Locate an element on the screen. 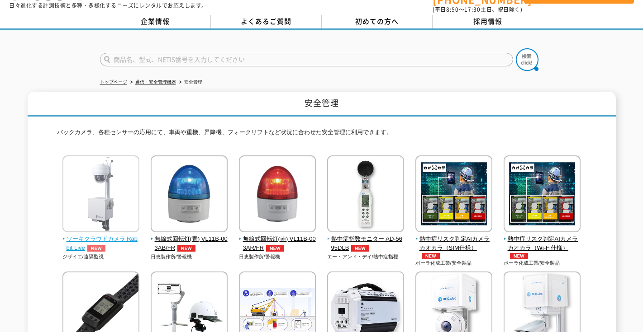 This screenshot has height=332, width=643. span: 初めての方へ is located at coordinates (377, 21).